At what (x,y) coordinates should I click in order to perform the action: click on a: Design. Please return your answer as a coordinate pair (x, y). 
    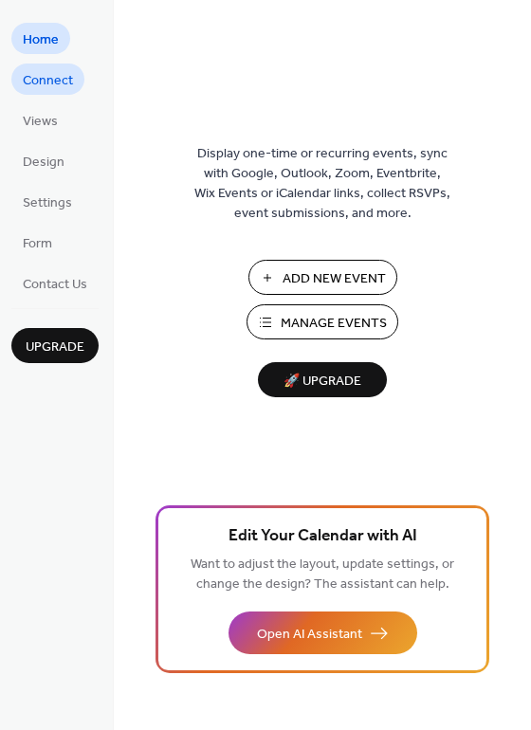
    Looking at the image, I should click on (44, 160).